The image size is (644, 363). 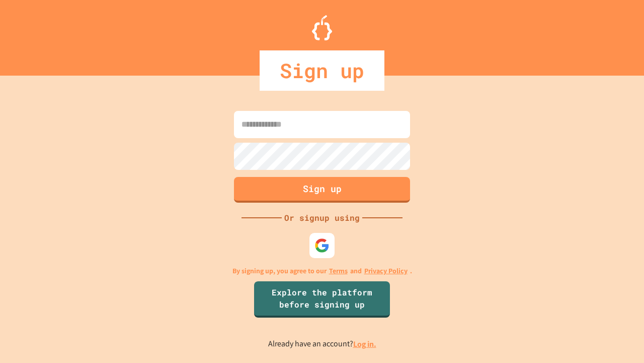 I want to click on a: Terms, so click(x=339, y=270).